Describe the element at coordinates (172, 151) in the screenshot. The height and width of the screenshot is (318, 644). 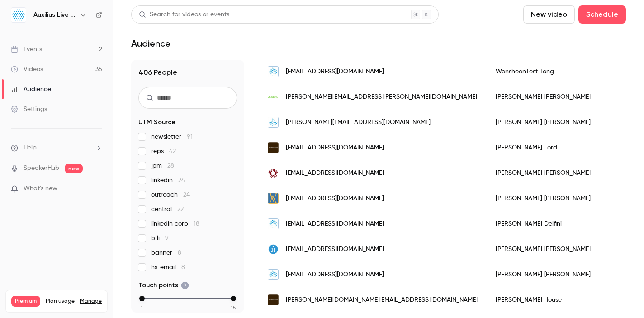
I see `span: 42` at that location.